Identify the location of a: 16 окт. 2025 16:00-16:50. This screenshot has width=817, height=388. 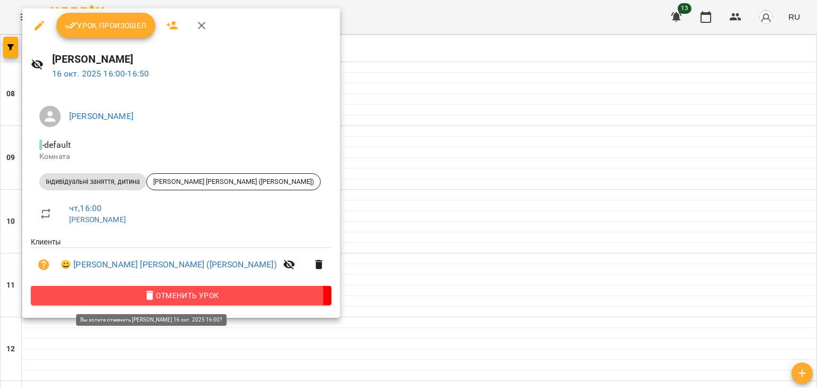
(101, 73).